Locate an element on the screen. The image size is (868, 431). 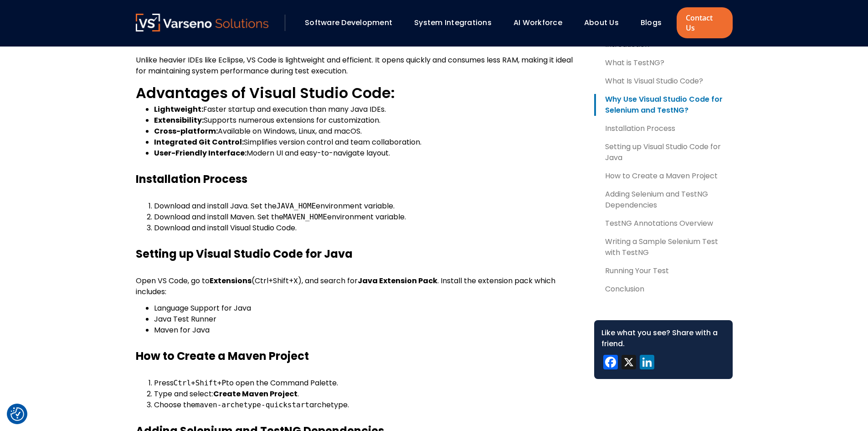
strong: Integrated Git Control: is located at coordinates (199, 142).